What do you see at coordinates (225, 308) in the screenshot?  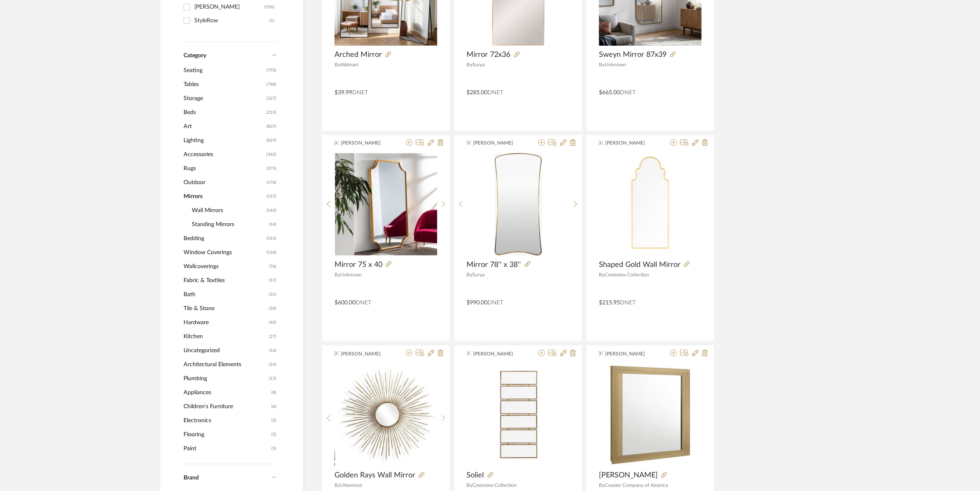 I see `span: Tile & Stone` at bounding box center [225, 308].